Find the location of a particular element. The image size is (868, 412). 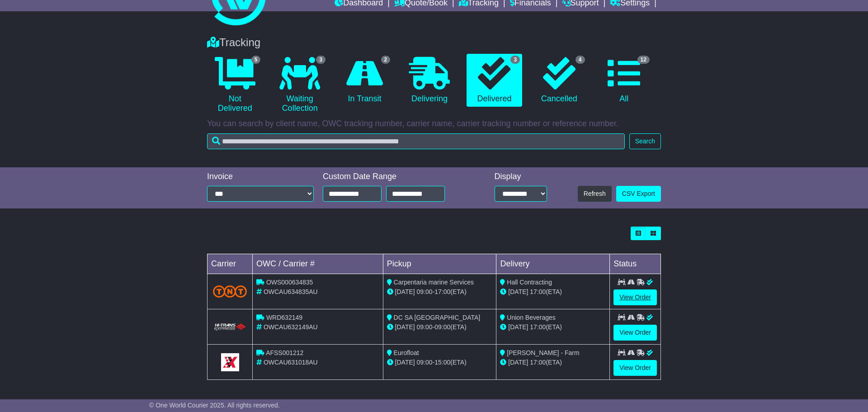

a: Delivering is located at coordinates (429, 81).